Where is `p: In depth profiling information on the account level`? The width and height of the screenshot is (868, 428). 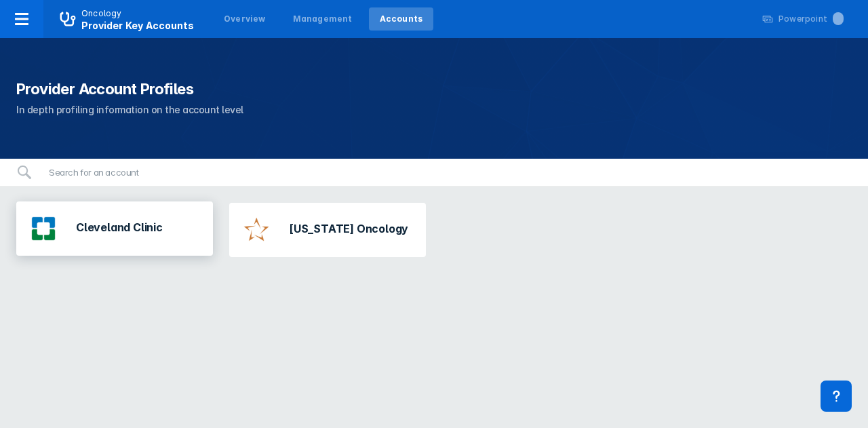 p: In depth profiling information on the account level is located at coordinates (434, 110).